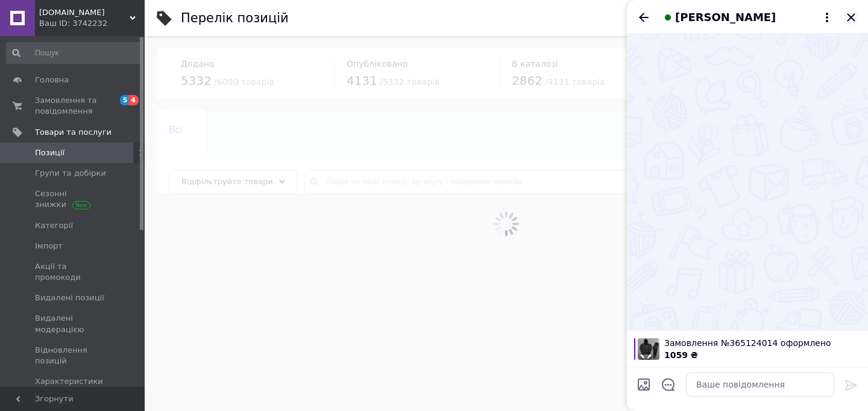  Describe the element at coordinates (53, 226) in the screenshot. I see `span: Категорії` at that location.